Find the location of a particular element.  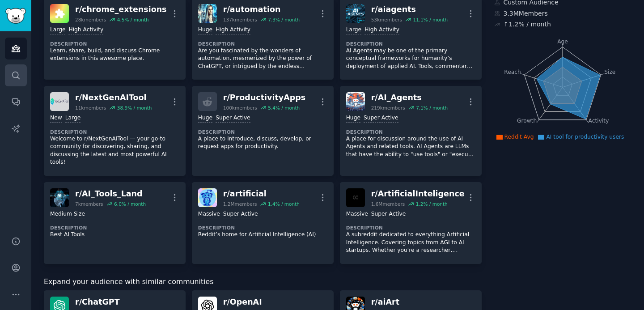

p: Learn, share, build, and discuss Chrome extensions in this awesome place. is located at coordinates (115, 55).